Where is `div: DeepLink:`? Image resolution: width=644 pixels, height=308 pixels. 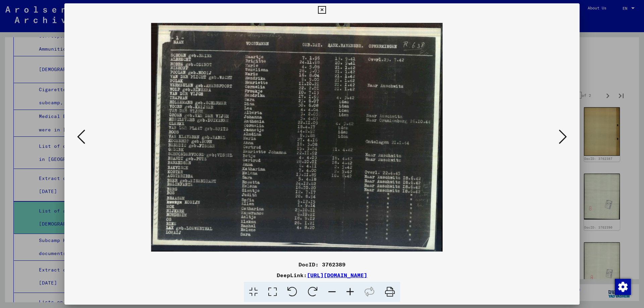
div: DeepLink: is located at coordinates (322, 275).